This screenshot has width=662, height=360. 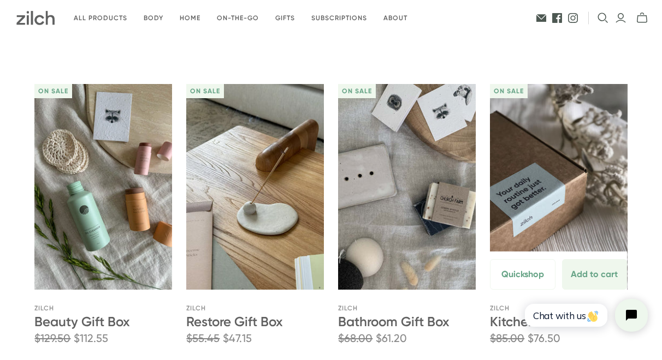 What do you see at coordinates (35, 18) in the screenshot?
I see `img: Zilch has done the hard yards and handpicked the best ethical and sustainable products for you an...` at bounding box center [35, 18].